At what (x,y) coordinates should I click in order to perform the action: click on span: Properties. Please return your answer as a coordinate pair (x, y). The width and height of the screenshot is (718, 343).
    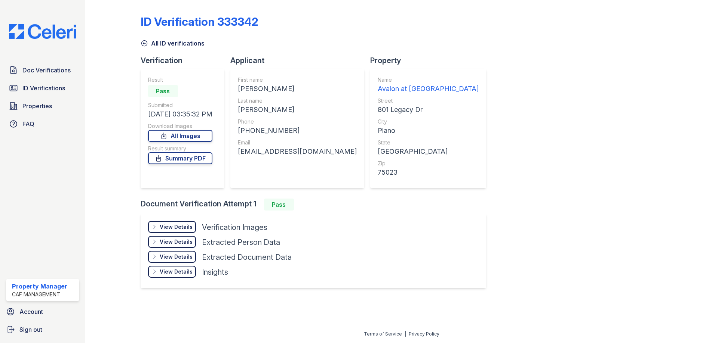
    Looking at the image, I should click on (37, 106).